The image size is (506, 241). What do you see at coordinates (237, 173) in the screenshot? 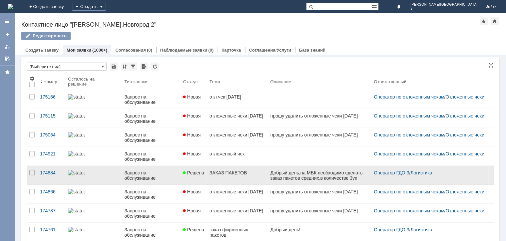
I see `div: ЗАКАЗ ПАКЕТОВ` at bounding box center [237, 173].